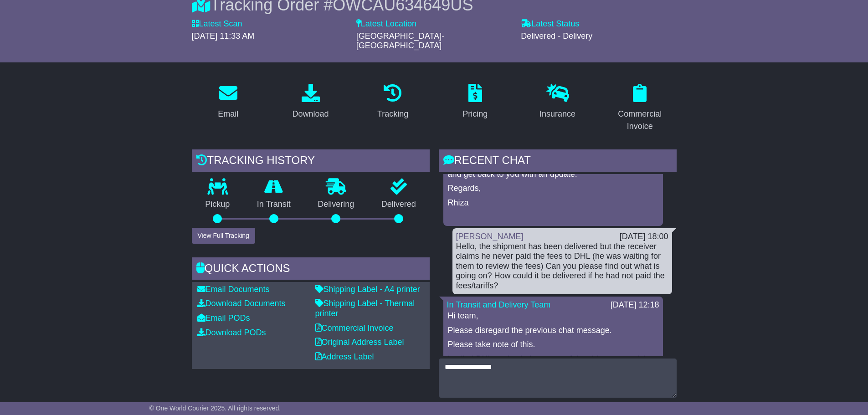  What do you see at coordinates (310, 102) in the screenshot?
I see `a: Download` at bounding box center [310, 102].